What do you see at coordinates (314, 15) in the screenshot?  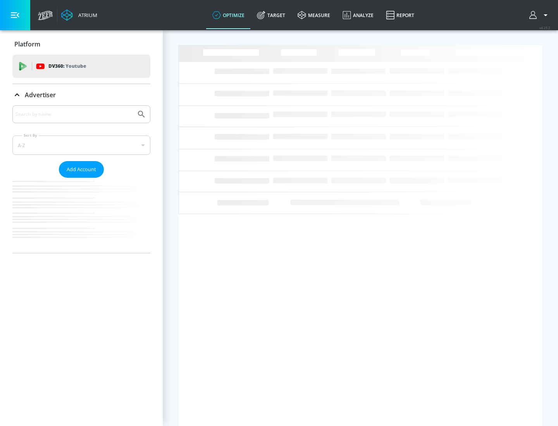 I see `a: measure` at bounding box center [314, 15].